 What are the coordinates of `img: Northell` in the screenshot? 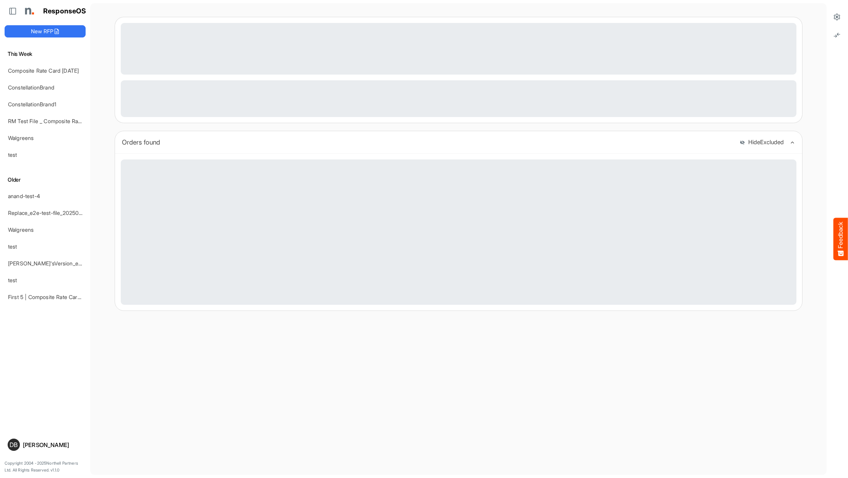 It's located at (29, 11).